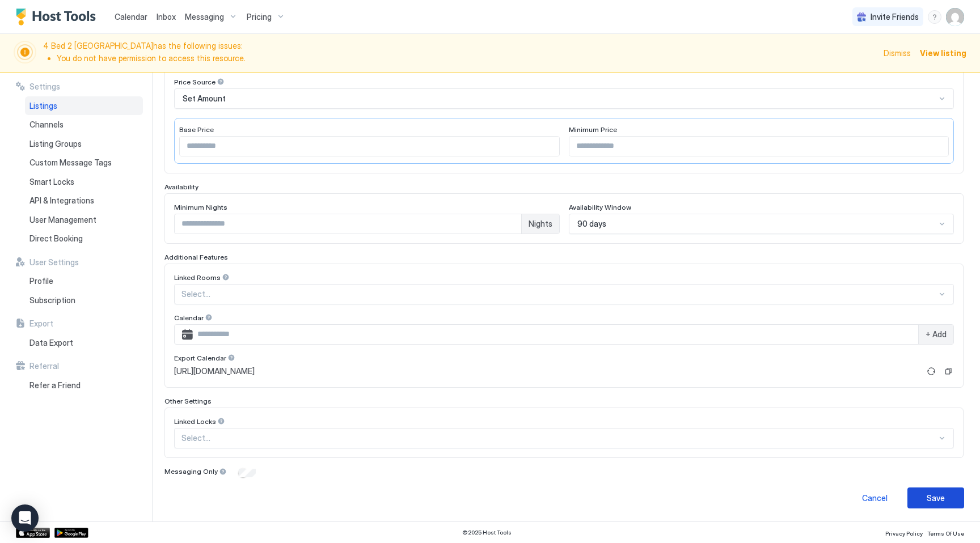 The height and width of the screenshot is (543, 980). What do you see at coordinates (191, 471) in the screenshot?
I see `span: Messaging Only` at bounding box center [191, 471].